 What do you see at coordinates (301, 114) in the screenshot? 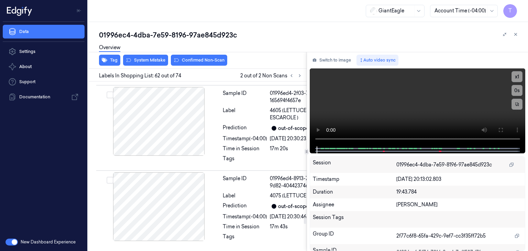
I see `span: 4605 (LETTUCE ESCAROLE )` at bounding box center [301, 114].